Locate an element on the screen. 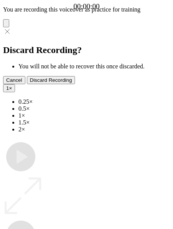 Image resolution: width=173 pixels, height=229 pixels. li: 0.25× is located at coordinates (94, 102).